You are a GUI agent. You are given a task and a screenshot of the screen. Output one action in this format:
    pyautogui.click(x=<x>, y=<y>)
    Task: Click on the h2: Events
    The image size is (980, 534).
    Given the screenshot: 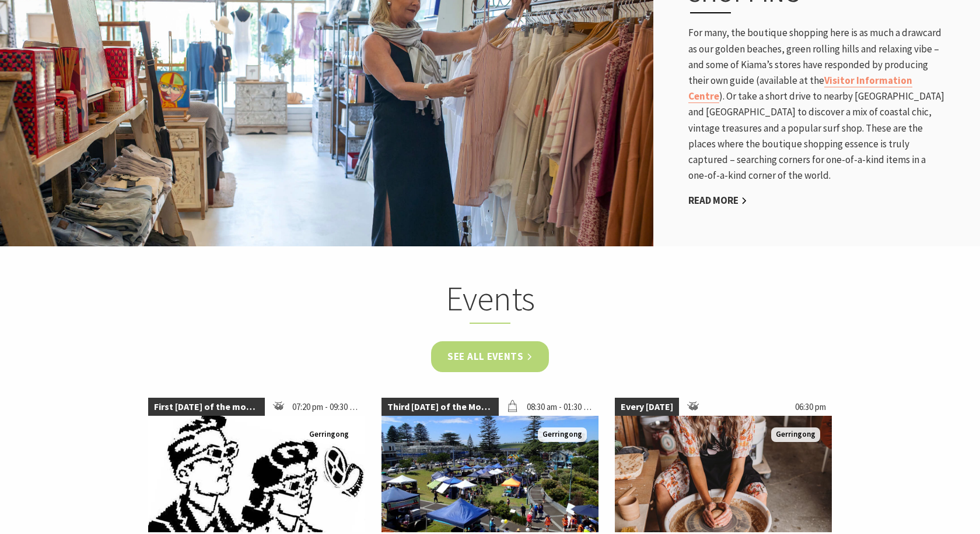 What is the action you would take?
    pyautogui.click(x=490, y=302)
    